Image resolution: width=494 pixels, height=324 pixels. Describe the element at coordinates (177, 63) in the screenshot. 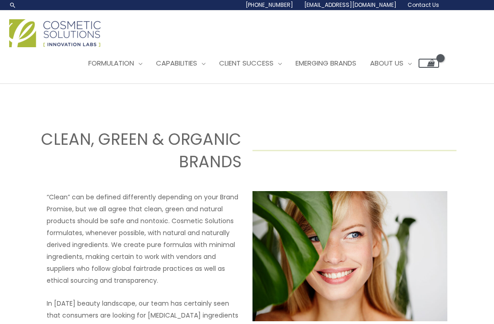

I see `span: Capabilities` at that location.